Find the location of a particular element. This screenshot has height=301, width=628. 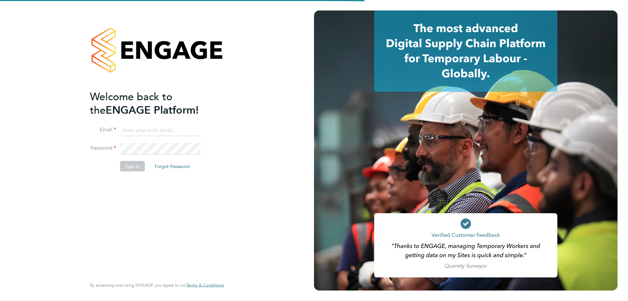

a: Terms & Conditions is located at coordinates (205, 285).